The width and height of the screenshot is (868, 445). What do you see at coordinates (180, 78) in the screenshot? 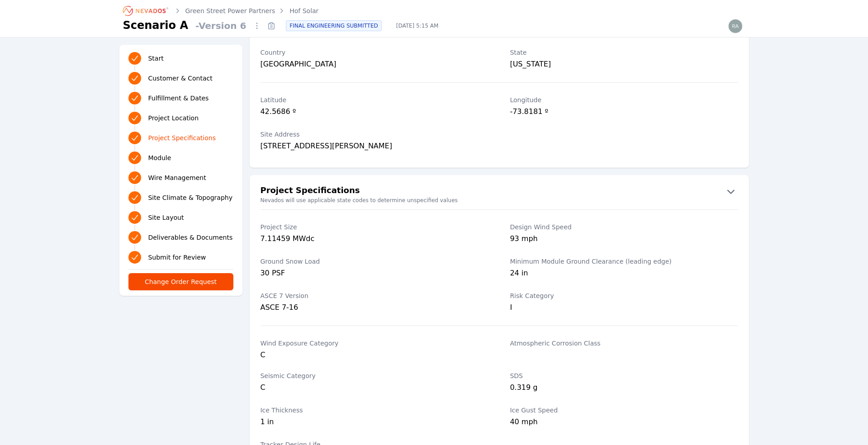
I see `span: Customer & Contact` at bounding box center [180, 78].